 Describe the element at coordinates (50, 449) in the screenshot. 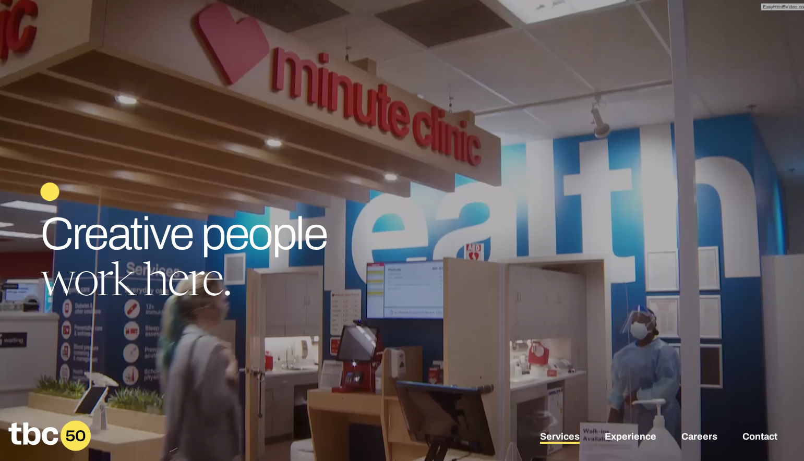

I see `a: Home` at that location.